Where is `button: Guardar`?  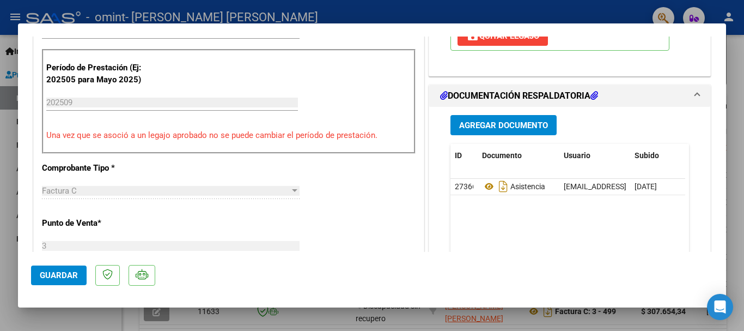
button: Guardar is located at coordinates (59, 275).